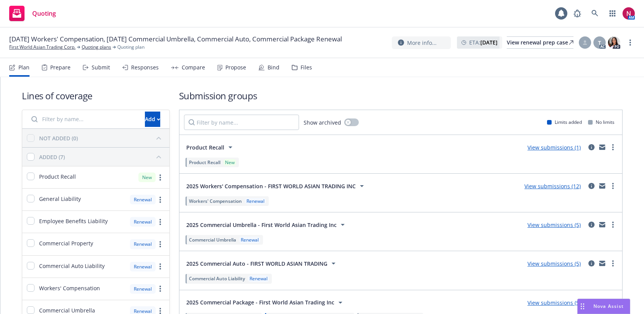 The image size is (644, 314). What do you see at coordinates (540, 43) in the screenshot?
I see `a: View renewal prep case` at bounding box center [540, 43].